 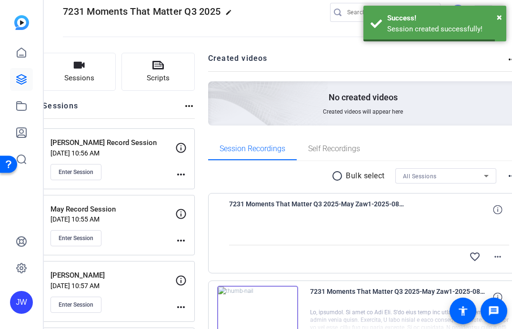 What do you see at coordinates (21, 22) in the screenshot?
I see `img: blue-gradient.svg` at bounding box center [21, 22].